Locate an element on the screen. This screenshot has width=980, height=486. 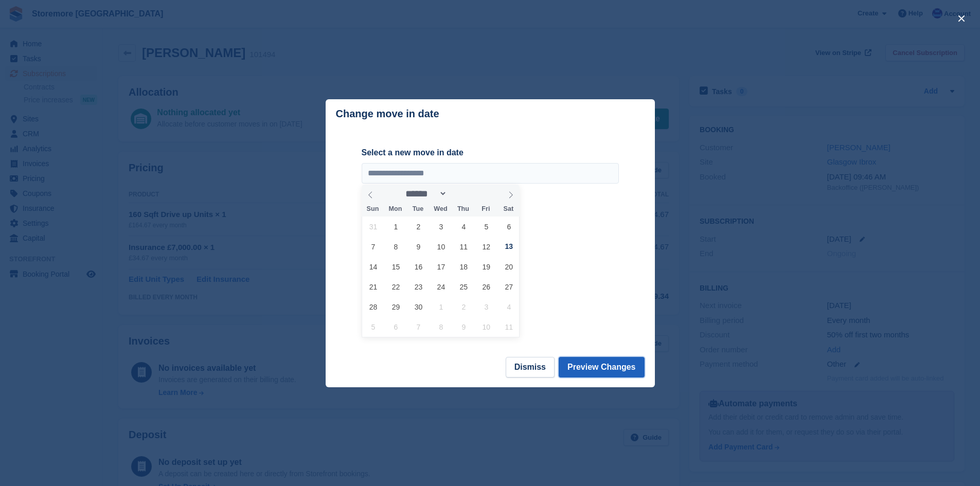
select: Month is located at coordinates (424, 194).